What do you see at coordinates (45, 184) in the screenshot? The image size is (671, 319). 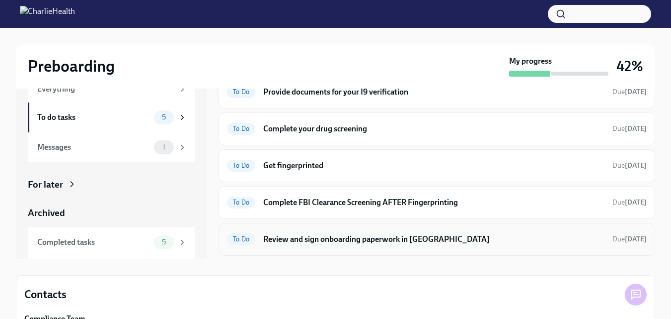 I see `div: For later` at bounding box center [45, 184].